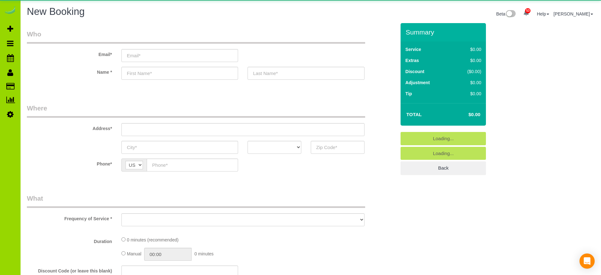 The width and height of the screenshot is (601, 275). What do you see at coordinates (510, 14) in the screenshot?
I see `img: New interface` at bounding box center [510, 14].